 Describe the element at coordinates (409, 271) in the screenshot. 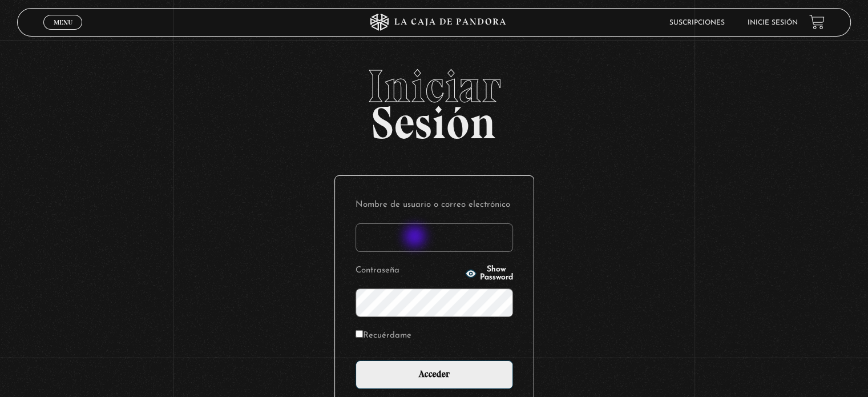

I see `label: Contraseña` at that location.